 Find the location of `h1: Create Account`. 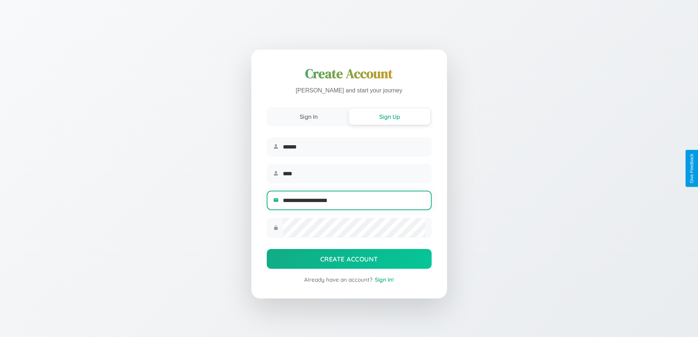

h1: Create Account is located at coordinates (349, 74).